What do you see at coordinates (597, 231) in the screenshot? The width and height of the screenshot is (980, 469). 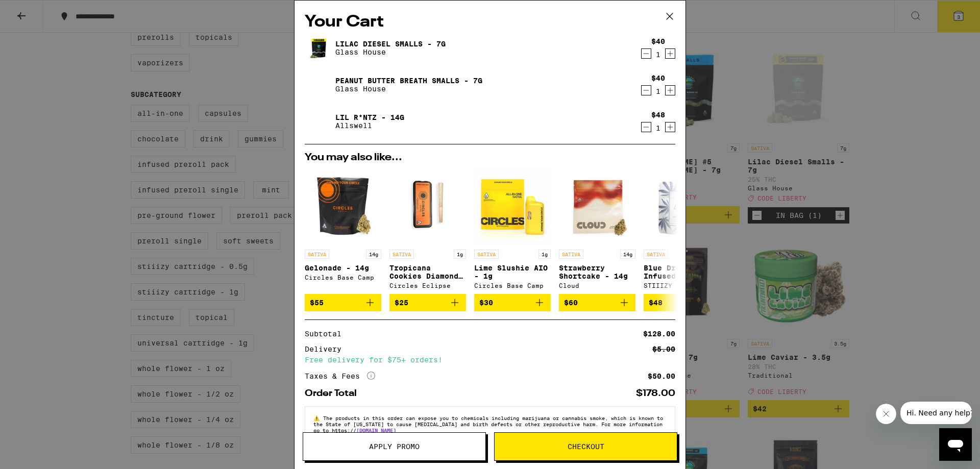 I see `a: Open page for Strawberry Shortcake - 14g from Cloud` at bounding box center [597, 231].